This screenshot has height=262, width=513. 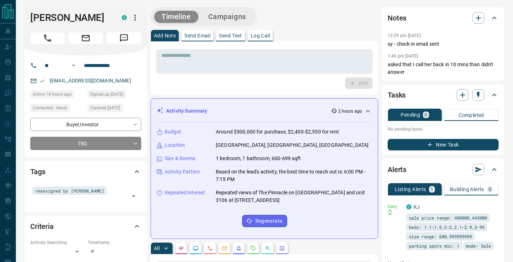 What do you see at coordinates (114, 243) in the screenshot?
I see `p: Timeframe:` at bounding box center [114, 243].